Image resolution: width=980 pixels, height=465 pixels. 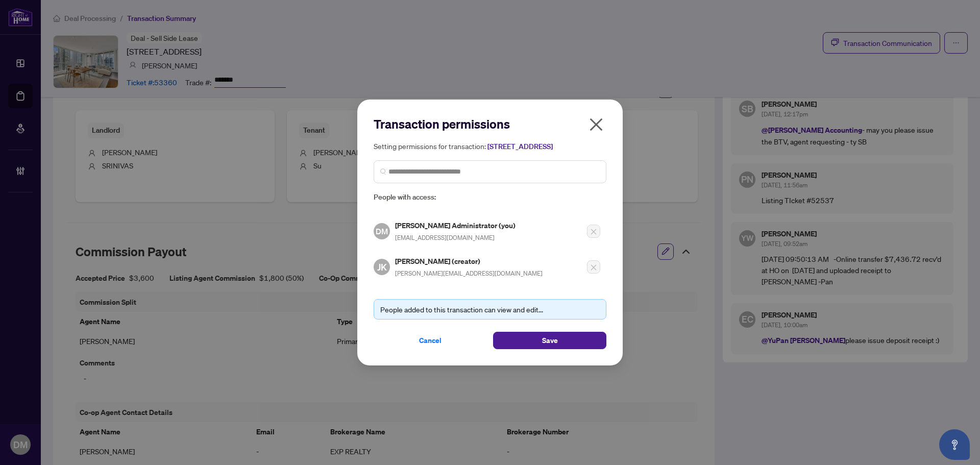 What do you see at coordinates (431, 341) in the screenshot?
I see `span: Cancel` at bounding box center [431, 341].